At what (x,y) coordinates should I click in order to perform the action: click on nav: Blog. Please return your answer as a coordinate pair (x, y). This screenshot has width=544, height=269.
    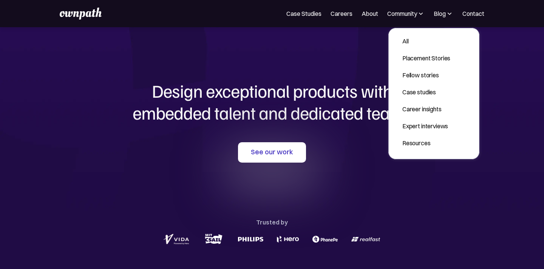
    Looking at the image, I should click on (433, 94).